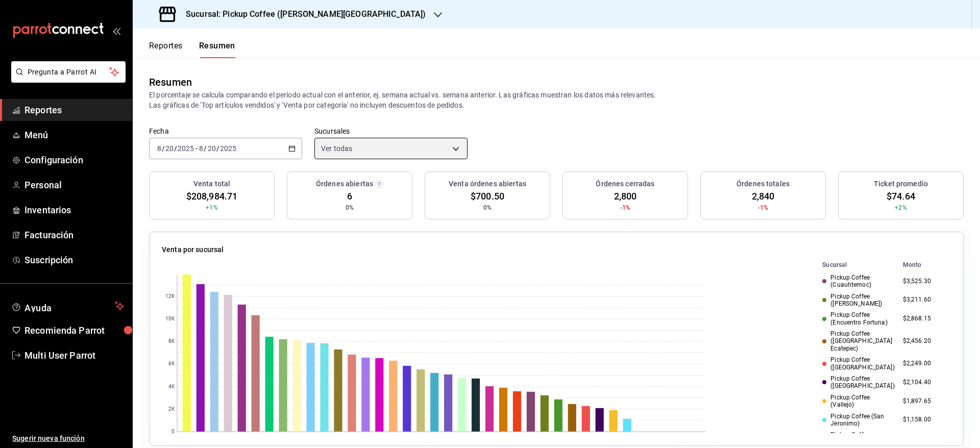  Describe the element at coordinates (925, 438) in the screenshot. I see `td: $0.00` at that location.